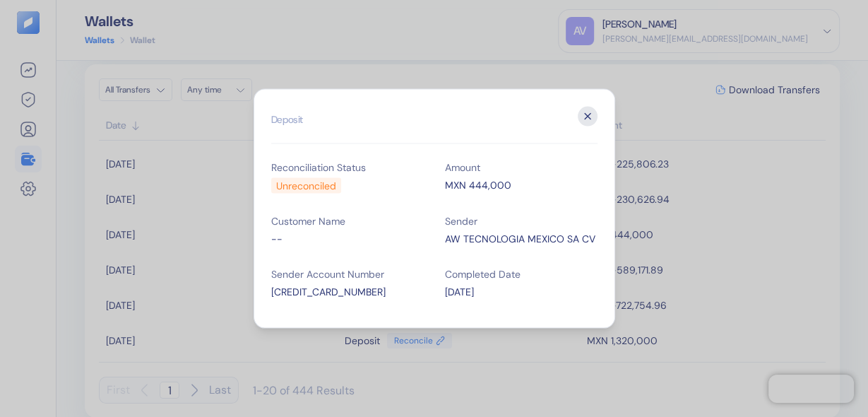  Describe the element at coordinates (306, 185) in the screenshot. I see `div: Unreconciled` at that location.